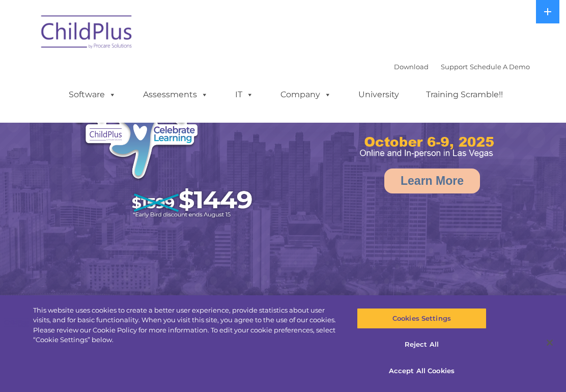 This screenshot has height=392, width=566. Describe the element at coordinates (421, 319) in the screenshot. I see `button: Cookies Settings` at that location.